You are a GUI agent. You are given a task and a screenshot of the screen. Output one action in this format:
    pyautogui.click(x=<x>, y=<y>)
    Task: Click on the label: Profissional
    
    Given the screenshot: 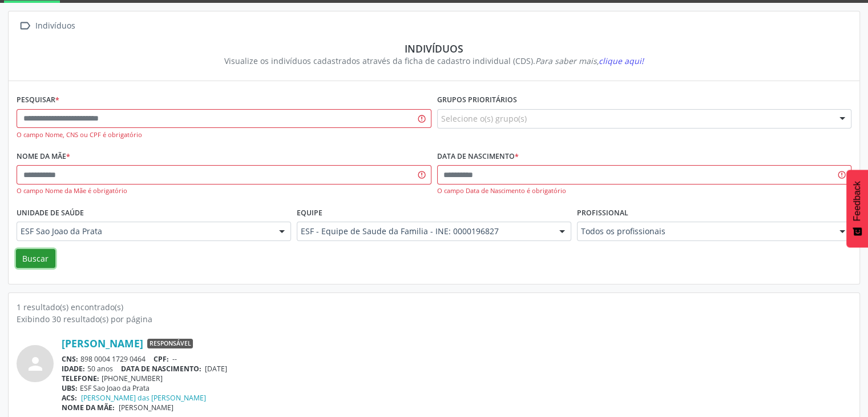 What is the action you would take?
    pyautogui.click(x=603, y=212)
    